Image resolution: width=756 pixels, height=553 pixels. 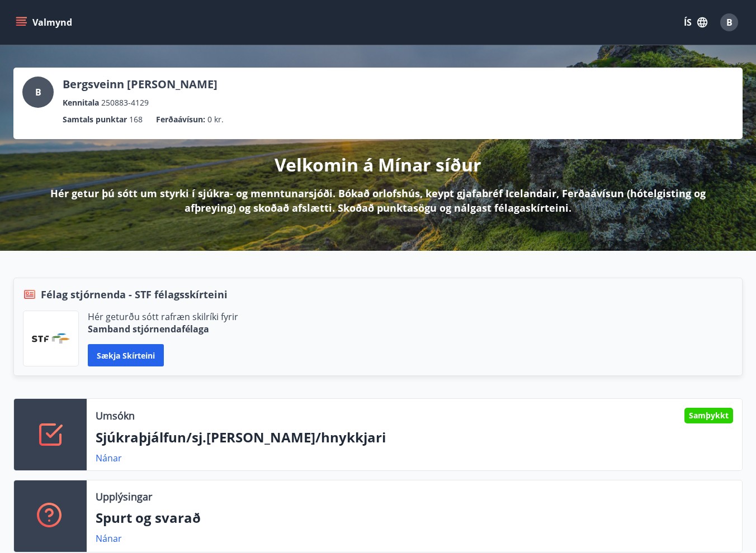 What do you see at coordinates (124, 497) in the screenshot?
I see `p: Upplýsingar` at bounding box center [124, 497].